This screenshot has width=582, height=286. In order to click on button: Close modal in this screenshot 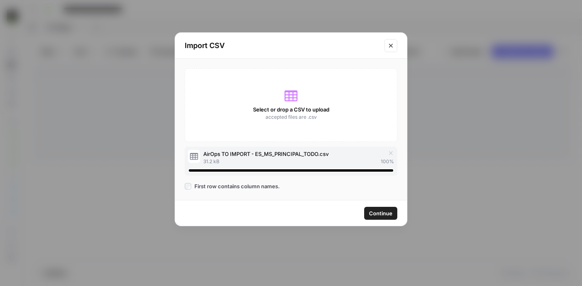, I will do `click(391, 46)`.